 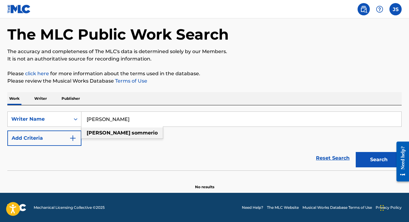 I want to click on h1: The MLC Public Work Search, so click(x=118, y=34).